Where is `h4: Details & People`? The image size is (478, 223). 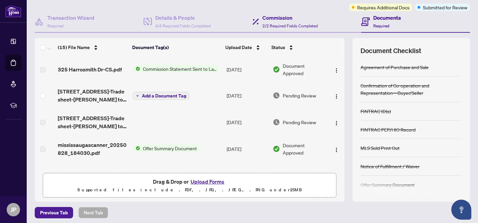
h4: Details & People is located at coordinates (183, 18).